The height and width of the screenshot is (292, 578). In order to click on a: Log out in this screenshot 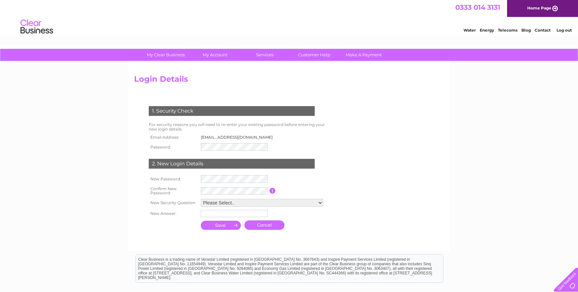, I will do `click(564, 30)`.